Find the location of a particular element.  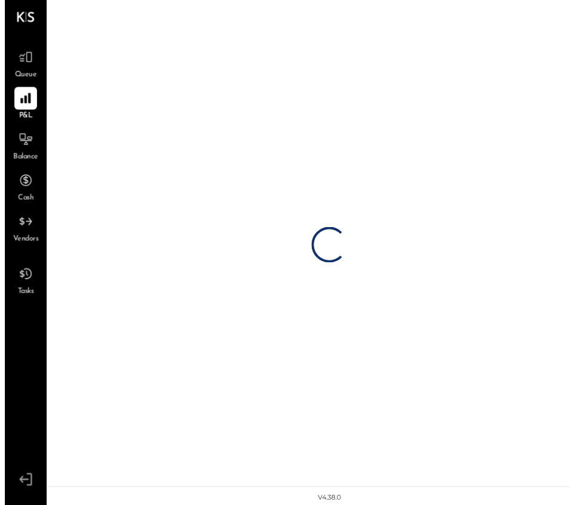

a: Cash is located at coordinates (21, 189).